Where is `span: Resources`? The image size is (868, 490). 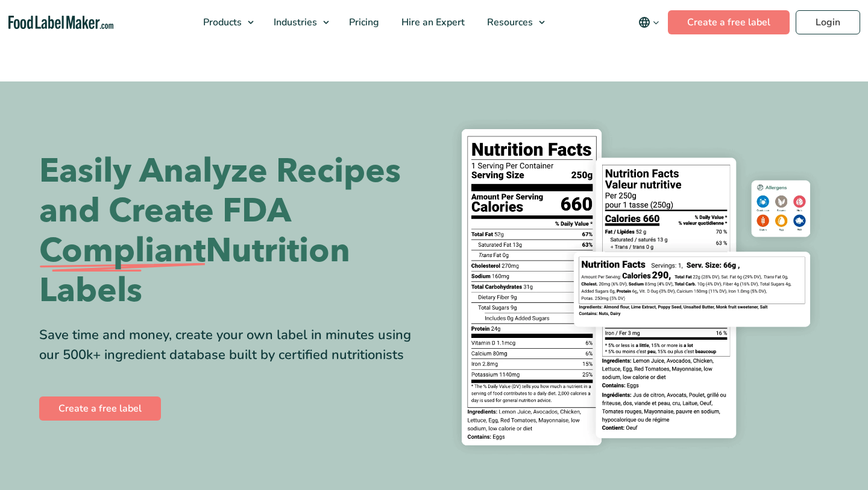 span: Resources is located at coordinates (509, 22).